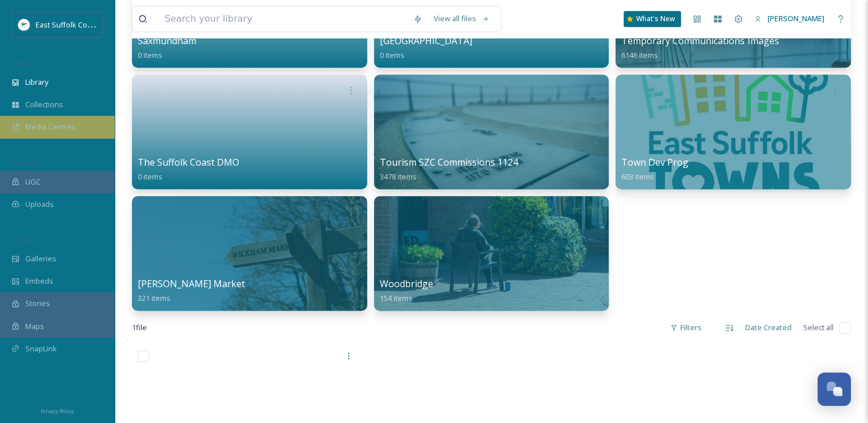 The height and width of the screenshot is (423, 868). Describe the element at coordinates (37, 82) in the screenshot. I see `span: Library` at that location.